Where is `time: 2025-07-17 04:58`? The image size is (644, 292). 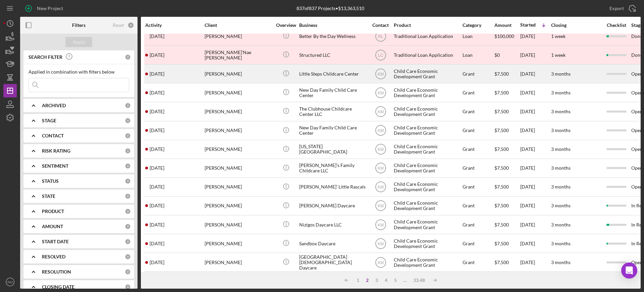 time: 2025-07-17 04:58 is located at coordinates (157, 262).